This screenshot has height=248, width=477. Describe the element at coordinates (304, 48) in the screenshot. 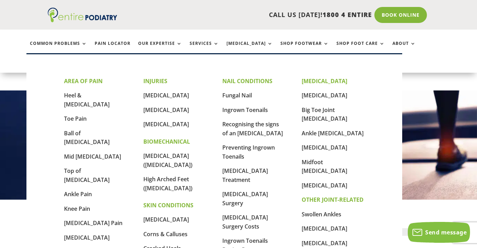

I see `a: Shop Footwear` at that location.